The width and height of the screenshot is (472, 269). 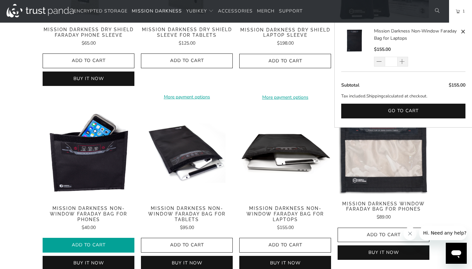 I want to click on a: Mission Darkness, so click(x=157, y=11).